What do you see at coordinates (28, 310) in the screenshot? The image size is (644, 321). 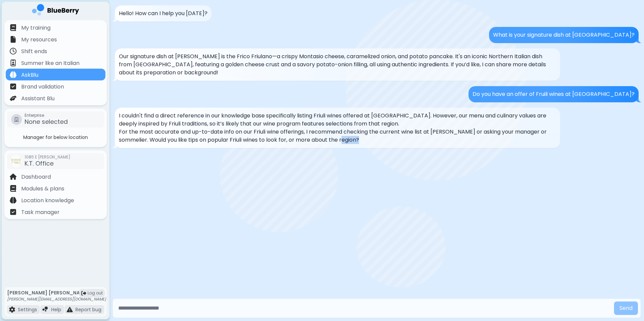 I see `p: Settings` at bounding box center [28, 310].